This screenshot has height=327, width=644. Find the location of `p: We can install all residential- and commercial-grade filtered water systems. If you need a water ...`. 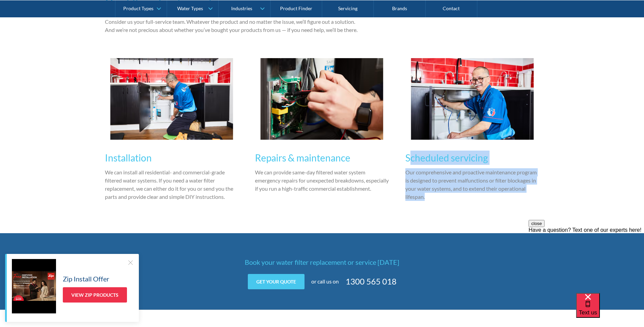

p: We can install all residential- and commercial-grade filtered water systems. If you need a water ... is located at coordinates (172, 184).